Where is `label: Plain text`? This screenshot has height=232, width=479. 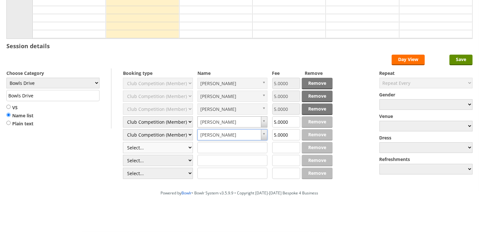
label: Plain text is located at coordinates (20, 124).